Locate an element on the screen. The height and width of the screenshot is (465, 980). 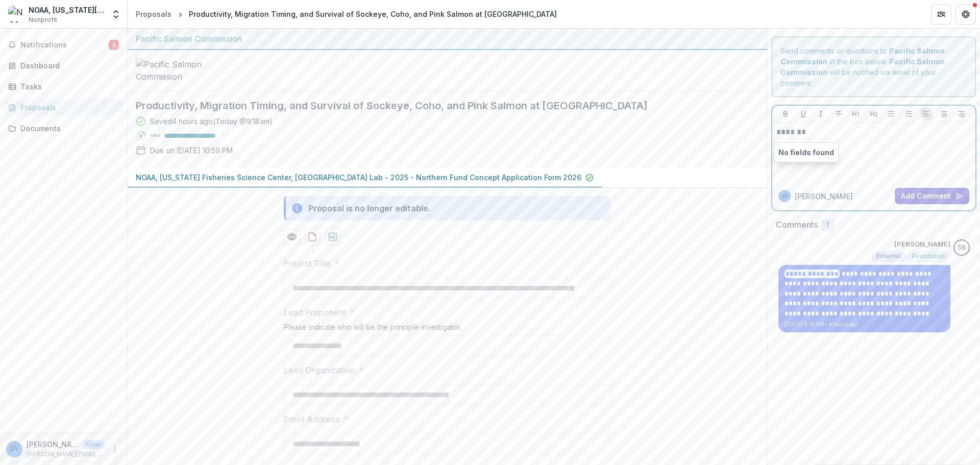
p: Project Title is located at coordinates (307, 263).